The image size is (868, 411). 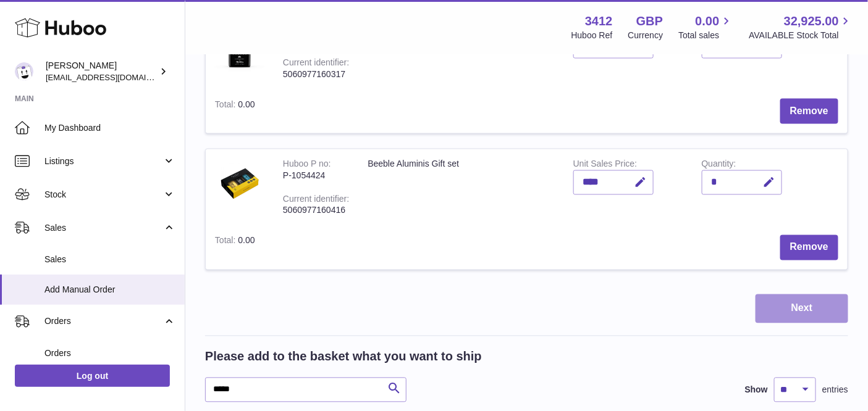 What do you see at coordinates (24, 71) in the screenshot?
I see `img: info@beeble.buzz` at bounding box center [24, 71].